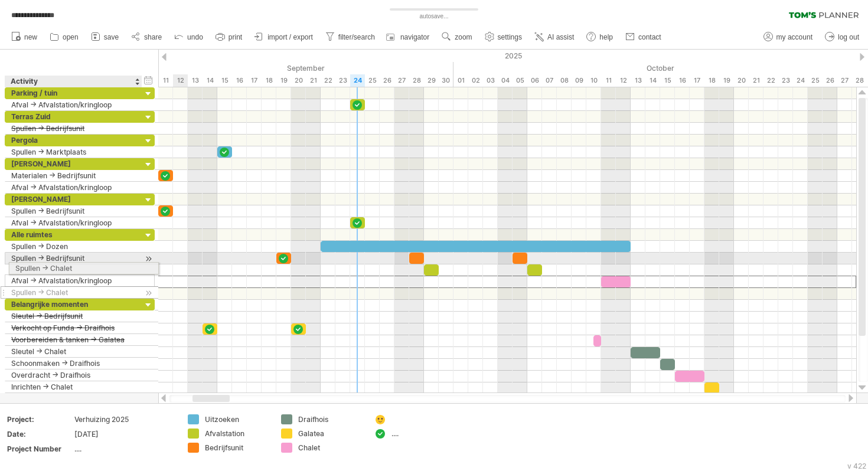 This screenshot has width=868, height=471. What do you see at coordinates (372, 80) in the screenshot?
I see `div: Thursday, 25 September 2025` at bounding box center [372, 80].